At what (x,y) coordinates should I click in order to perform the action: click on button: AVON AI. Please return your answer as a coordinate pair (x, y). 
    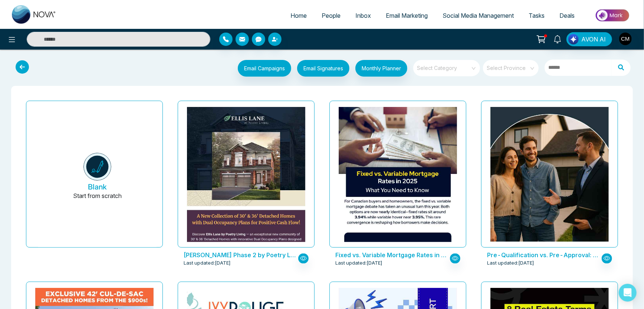
    Looking at the image, I should click on (589, 39).